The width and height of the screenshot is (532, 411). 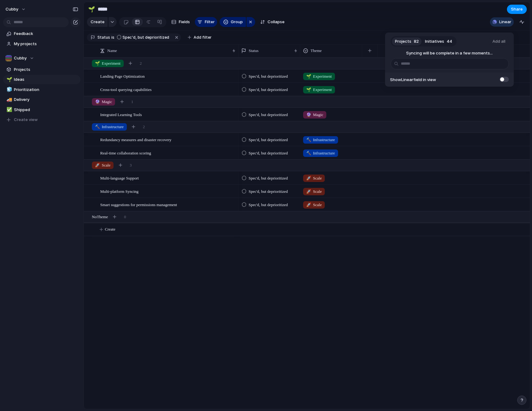 I want to click on span: Initiatives, so click(x=435, y=42).